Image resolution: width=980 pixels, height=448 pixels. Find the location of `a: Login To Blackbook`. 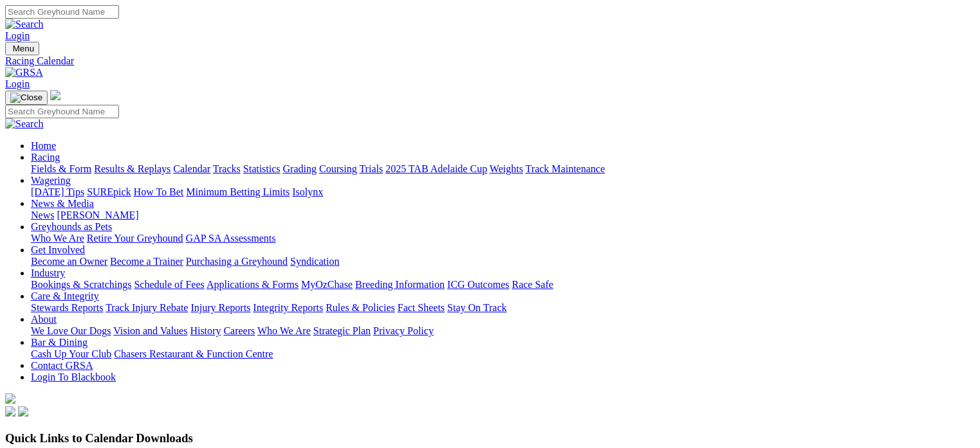

a: Login To Blackbook is located at coordinates (73, 377).